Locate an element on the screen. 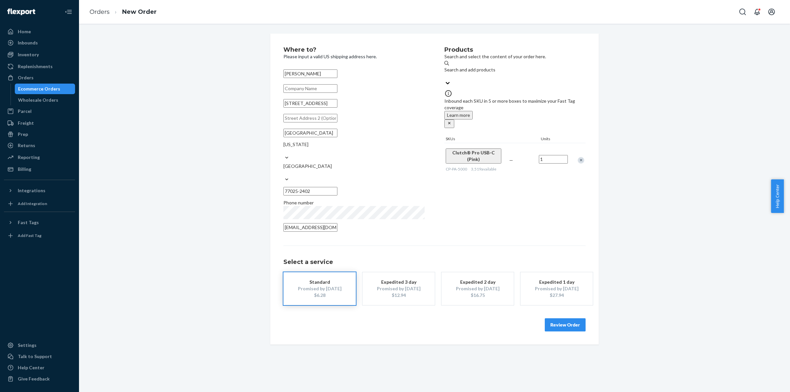 The image size is (790, 392). input: First & Last Name is located at coordinates (311, 74).